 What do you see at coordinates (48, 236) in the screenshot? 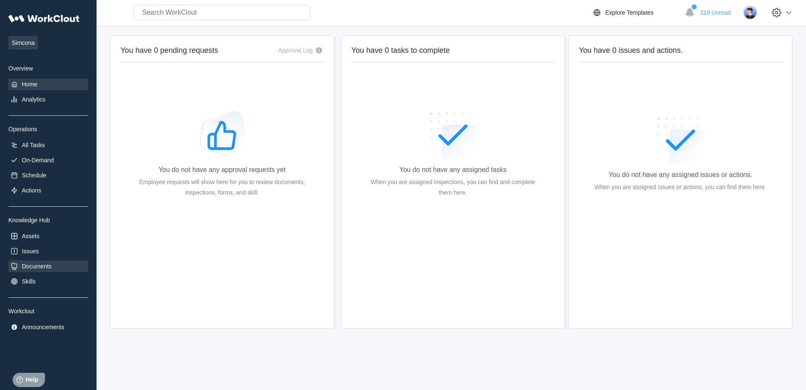
I see `a: Assets` at bounding box center [48, 236].